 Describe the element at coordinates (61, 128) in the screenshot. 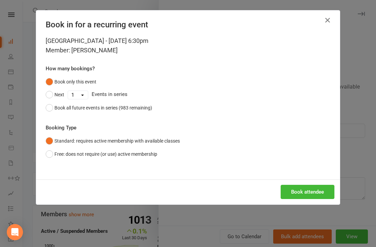

I see `label: Booking Type` at that location.